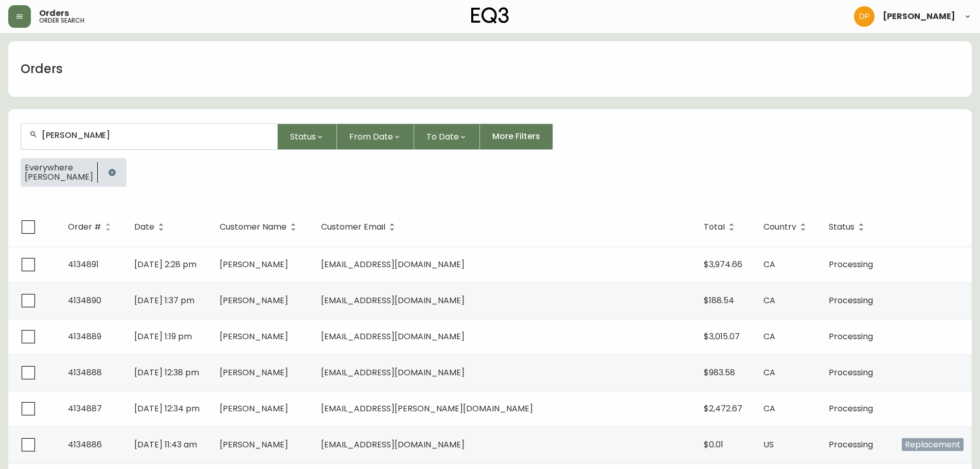 The height and width of the screenshot is (469, 980). Describe the element at coordinates (58, 168) in the screenshot. I see `span: Everywhere` at that location.